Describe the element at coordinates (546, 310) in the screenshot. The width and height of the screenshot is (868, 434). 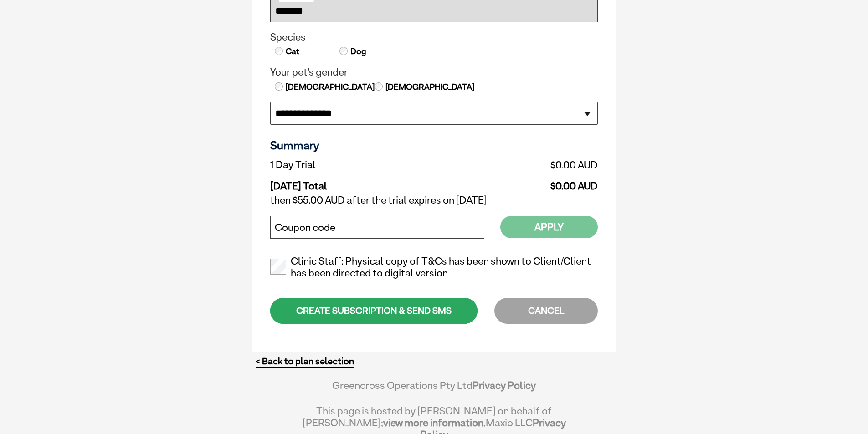
I see `div: CANCEL` at that location.